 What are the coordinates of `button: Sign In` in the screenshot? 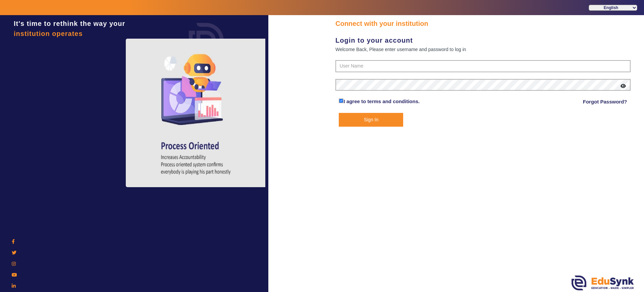 It's located at (371, 120).